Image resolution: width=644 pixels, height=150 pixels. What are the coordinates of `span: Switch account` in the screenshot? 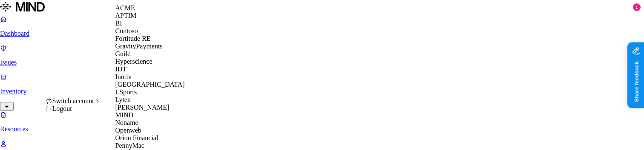 It's located at (73, 101).